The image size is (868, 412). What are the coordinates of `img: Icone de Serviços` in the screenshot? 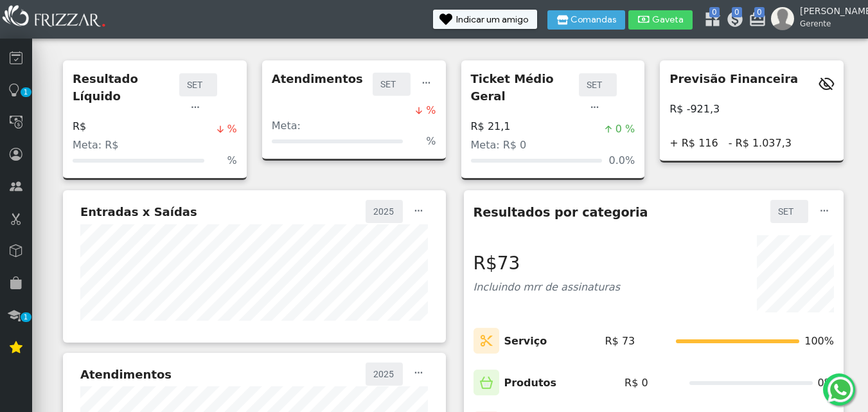 It's located at (487, 340).